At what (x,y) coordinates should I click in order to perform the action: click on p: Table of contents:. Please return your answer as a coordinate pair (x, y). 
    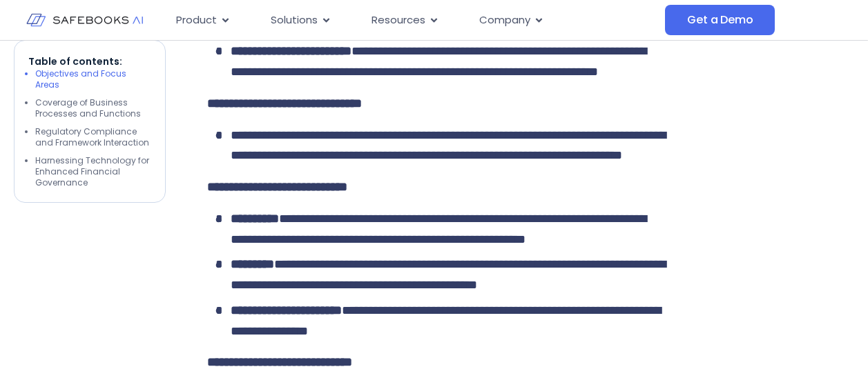
    Looking at the image, I should click on (90, 62).